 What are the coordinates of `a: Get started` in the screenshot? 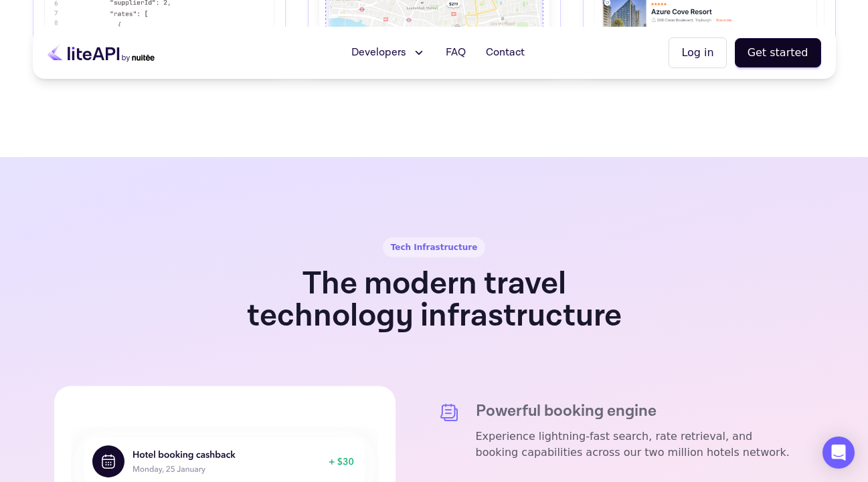 It's located at (777, 53).